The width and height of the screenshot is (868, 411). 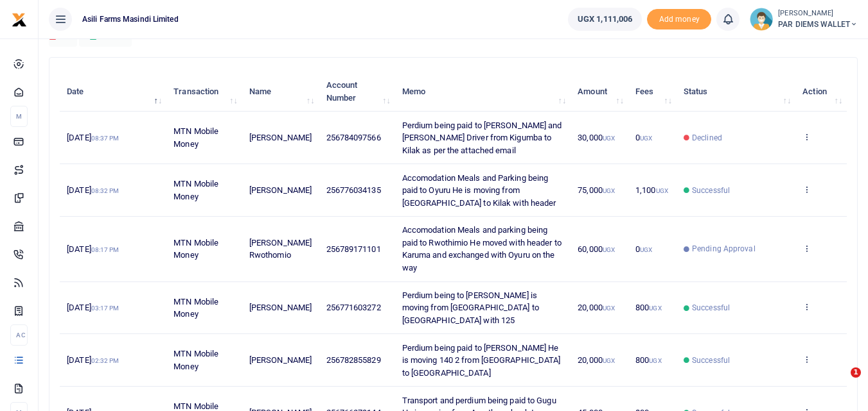 I want to click on span: 256776034135, so click(x=354, y=190).